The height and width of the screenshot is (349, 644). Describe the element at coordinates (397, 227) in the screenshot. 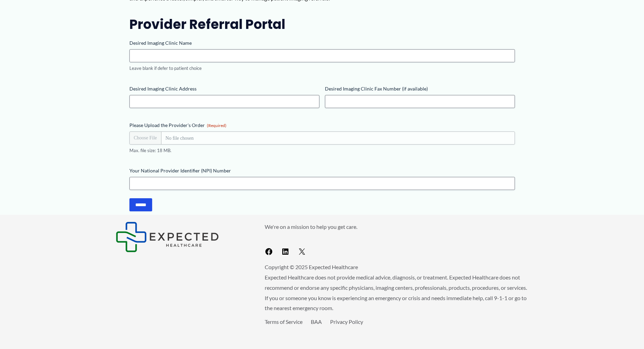

I see `p: We're on a mission to help you get care.` at that location.